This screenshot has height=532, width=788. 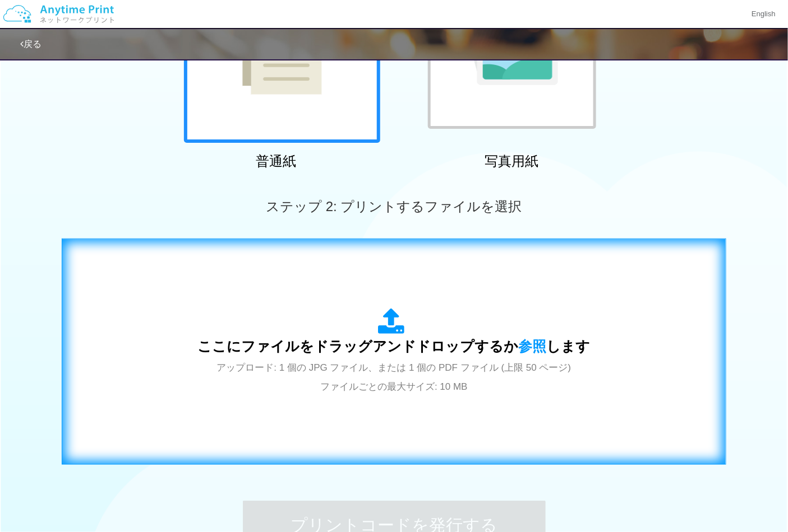 I want to click on h2: 普通紙, so click(x=276, y=162).